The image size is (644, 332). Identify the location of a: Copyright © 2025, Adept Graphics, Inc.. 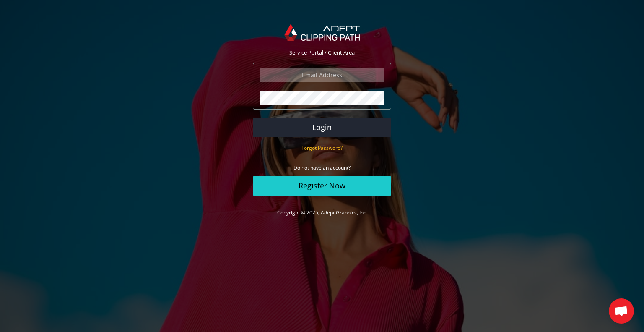
(322, 212).